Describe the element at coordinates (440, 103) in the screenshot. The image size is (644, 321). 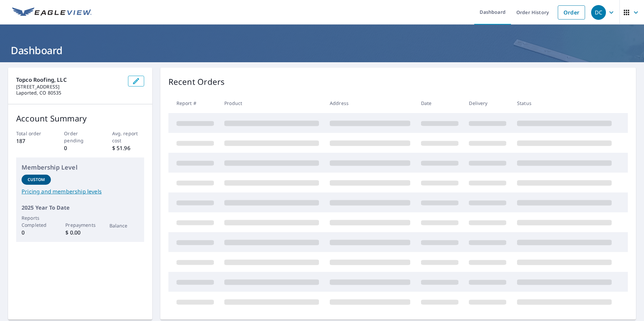
I see `th: Date` at that location.